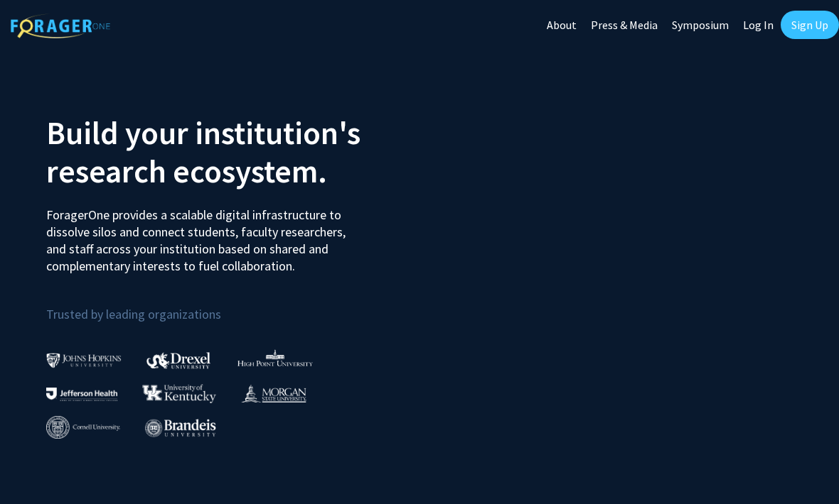  Describe the element at coordinates (275, 358) in the screenshot. I see `img: High Point University` at that location.